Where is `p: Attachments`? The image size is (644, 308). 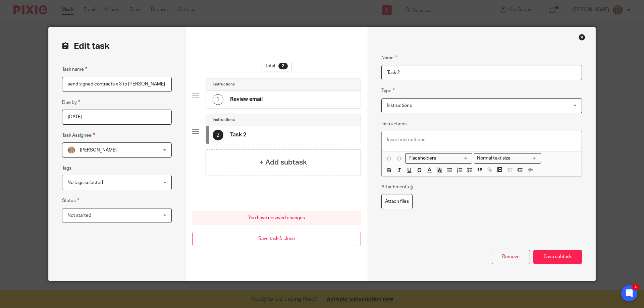
p: Attachments is located at coordinates (398, 187).